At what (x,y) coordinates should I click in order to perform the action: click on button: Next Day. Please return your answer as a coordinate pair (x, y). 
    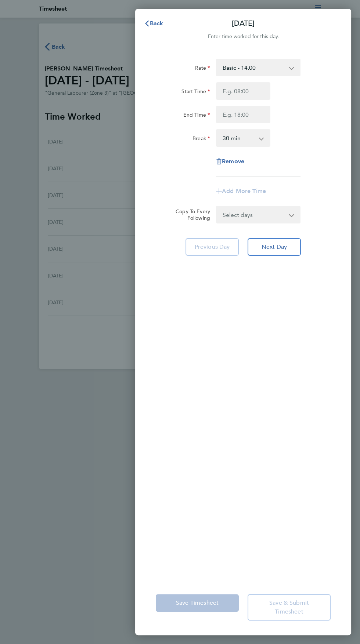
    Looking at the image, I should click on (274, 247).